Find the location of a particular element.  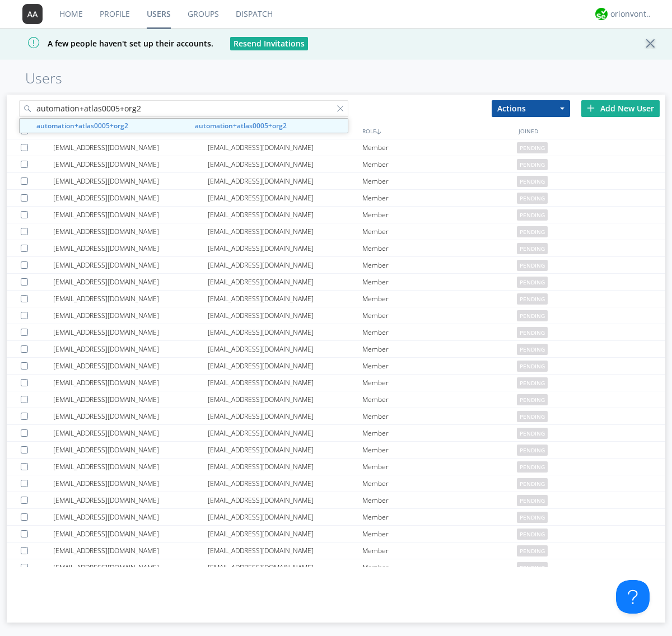

img: plus.svg is located at coordinates (591, 108).